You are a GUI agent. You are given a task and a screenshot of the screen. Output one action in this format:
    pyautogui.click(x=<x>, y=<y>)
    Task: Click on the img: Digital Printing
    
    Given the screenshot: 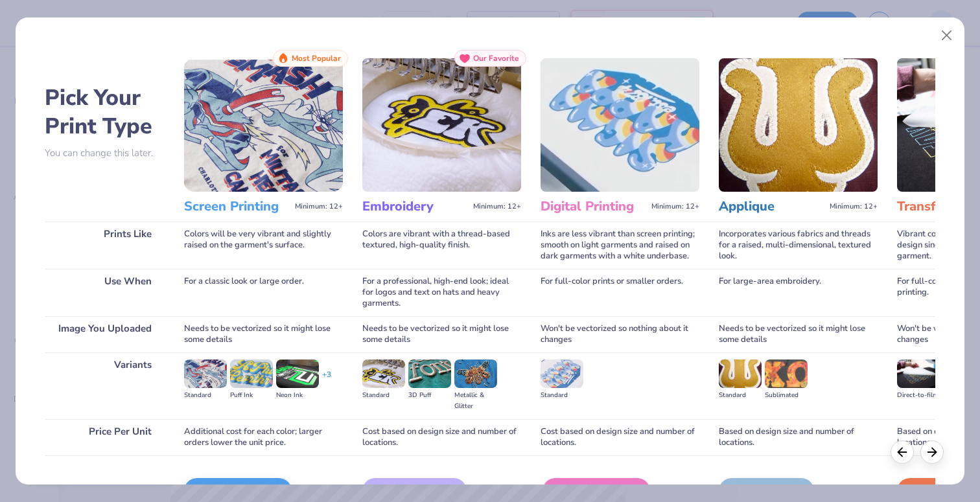 What is the action you would take?
    pyautogui.click(x=620, y=125)
    